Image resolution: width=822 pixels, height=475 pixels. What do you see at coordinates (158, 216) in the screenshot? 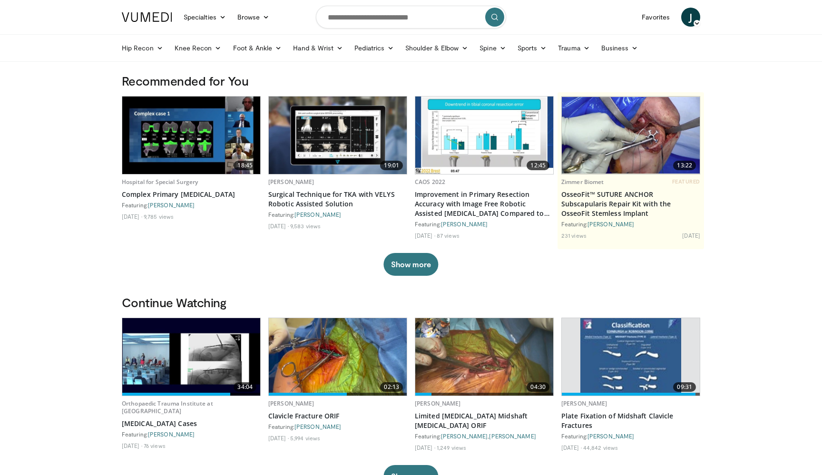
I see `li: 9,785 views` at bounding box center [158, 216].